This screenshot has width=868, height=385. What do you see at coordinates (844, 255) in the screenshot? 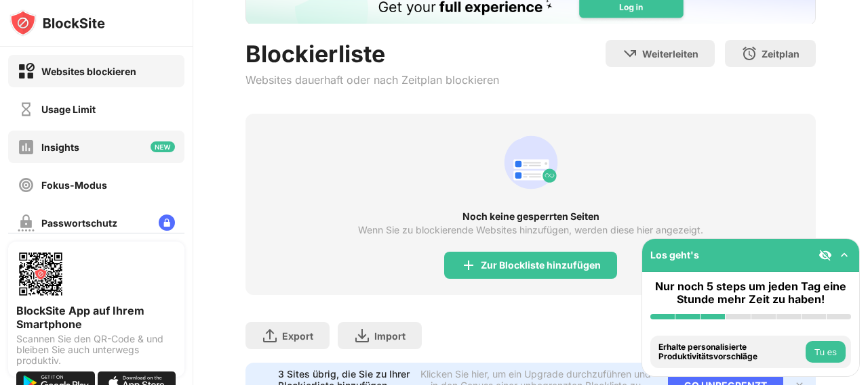
I see `img: omni-setup-toggle.svg` at bounding box center [844, 255].